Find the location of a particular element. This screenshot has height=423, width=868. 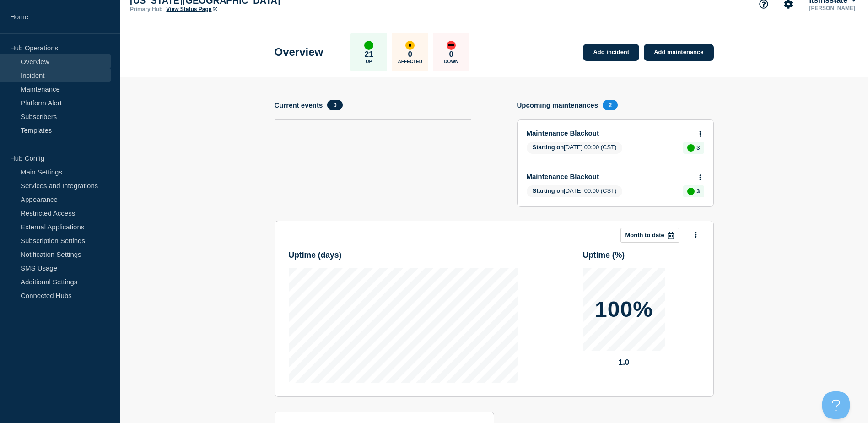

a: Add incident is located at coordinates (611, 52).